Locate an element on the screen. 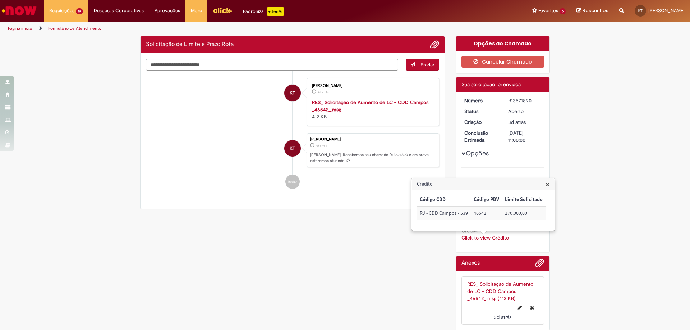 This screenshot has height=330, width=690. td: Código PDV: 46542 is located at coordinates (486, 213).